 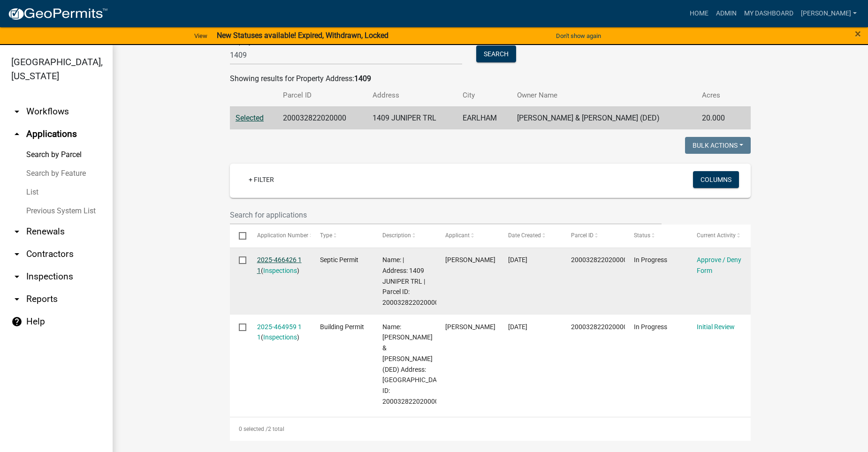 What do you see at coordinates (458, 236) in the screenshot?
I see `span: Applicant` at bounding box center [458, 236].